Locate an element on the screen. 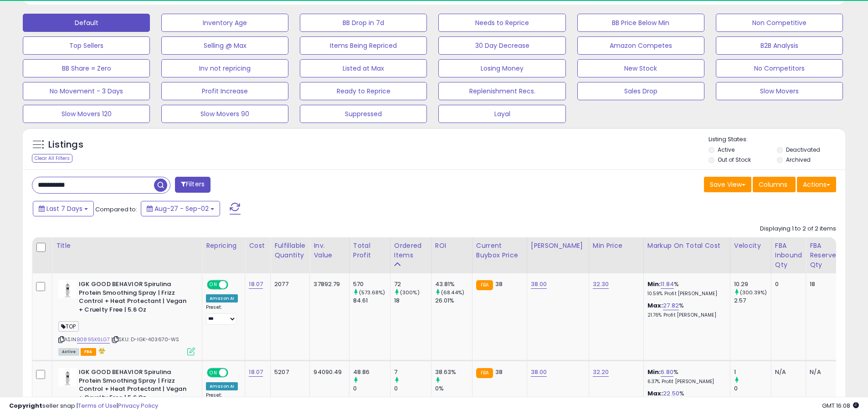 This screenshot has width=868, height=415. div: Ordered Items is located at coordinates (410, 250).